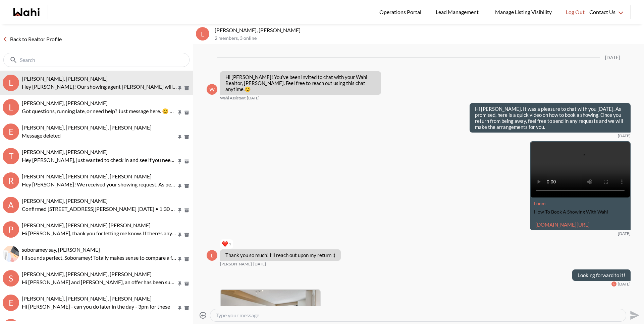 Image resolution: width=644 pixels, height=324 pixels. Describe the element at coordinates (282, 244) in the screenshot. I see `div: Reaction list` at that location.